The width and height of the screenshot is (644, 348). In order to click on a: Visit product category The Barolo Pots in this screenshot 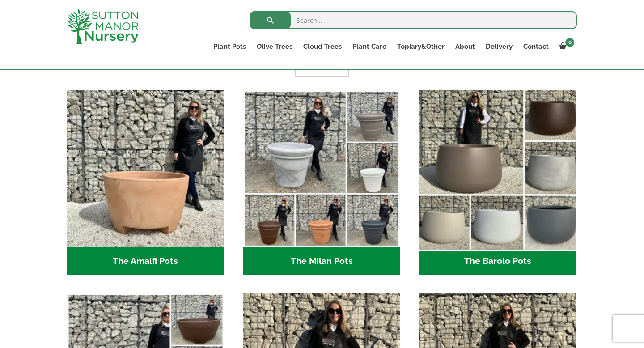, I will do `click(498, 183)`.